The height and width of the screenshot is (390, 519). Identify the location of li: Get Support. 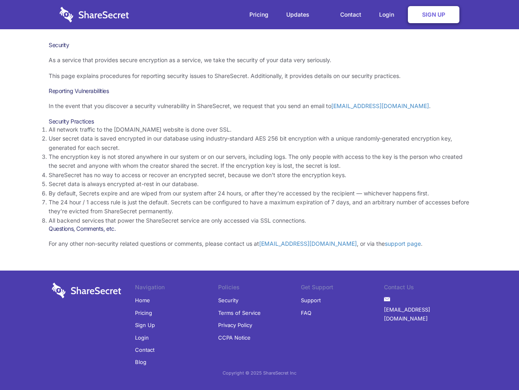
(343, 288).